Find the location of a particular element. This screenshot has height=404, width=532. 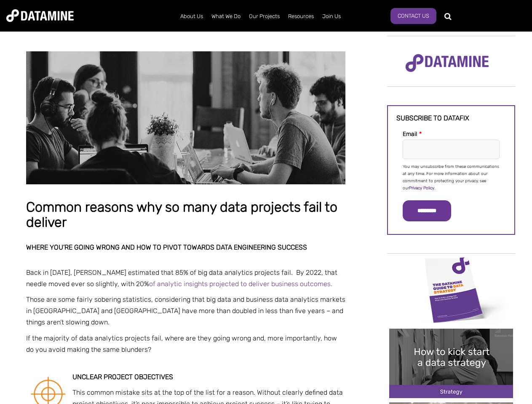

img: Data Strategy Cover thumbnail is located at coordinates (451, 289).